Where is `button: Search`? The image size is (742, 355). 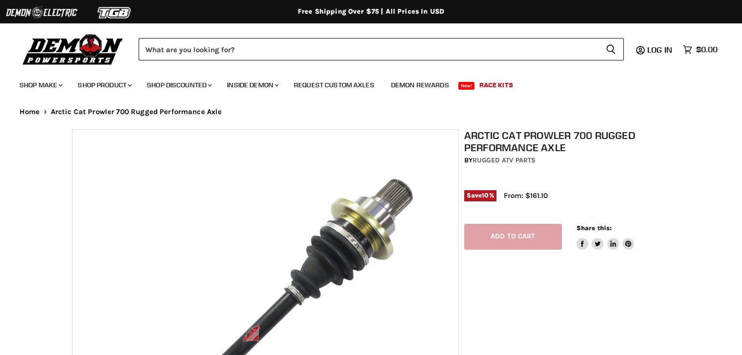 button: Search is located at coordinates (610, 49).